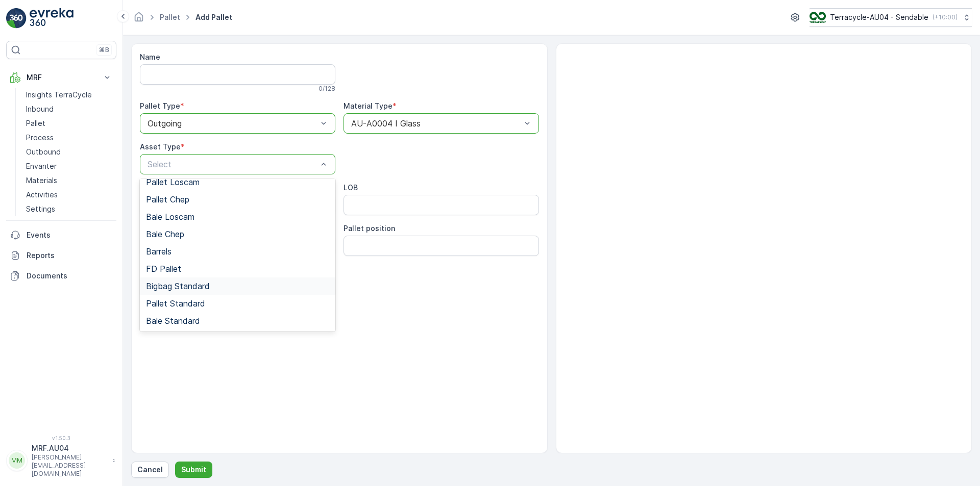 Image resolution: width=980 pixels, height=486 pixels. What do you see at coordinates (61, 78) in the screenshot?
I see `button: MRF` at bounding box center [61, 78].